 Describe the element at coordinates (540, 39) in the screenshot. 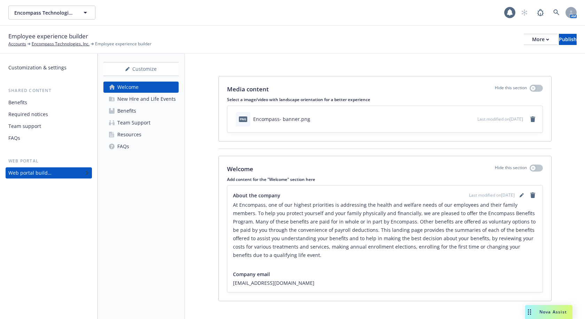

I see `button: More` at that location.